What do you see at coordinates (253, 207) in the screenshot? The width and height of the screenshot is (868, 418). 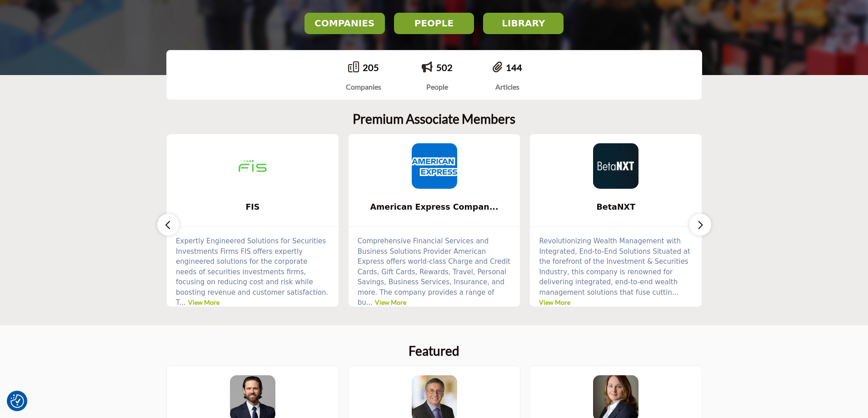 I see `a: FIS` at bounding box center [253, 207].